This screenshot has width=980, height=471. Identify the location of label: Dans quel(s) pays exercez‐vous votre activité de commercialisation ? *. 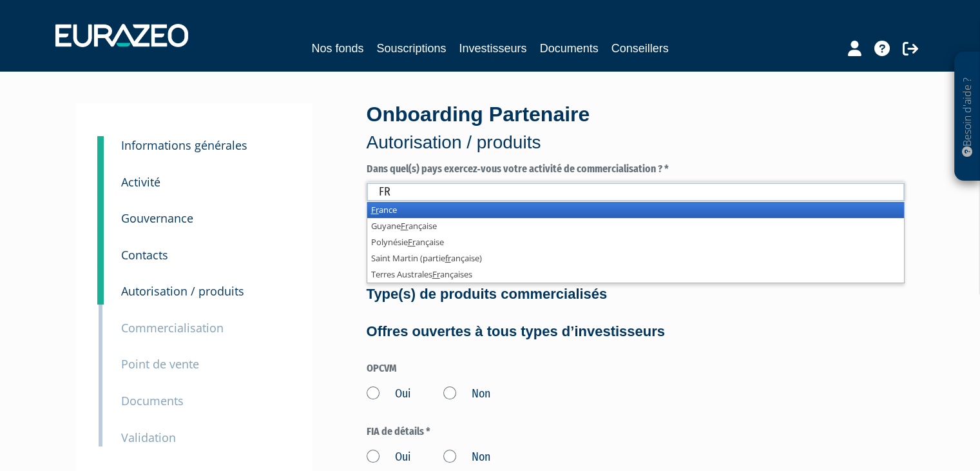
(635, 169).